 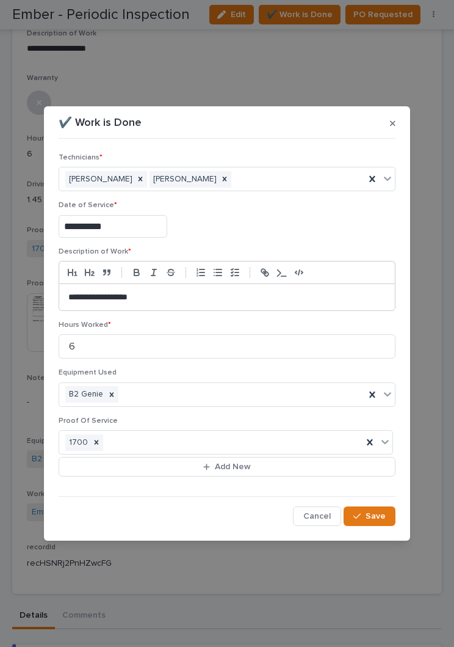 I want to click on button: Save, so click(x=369, y=516).